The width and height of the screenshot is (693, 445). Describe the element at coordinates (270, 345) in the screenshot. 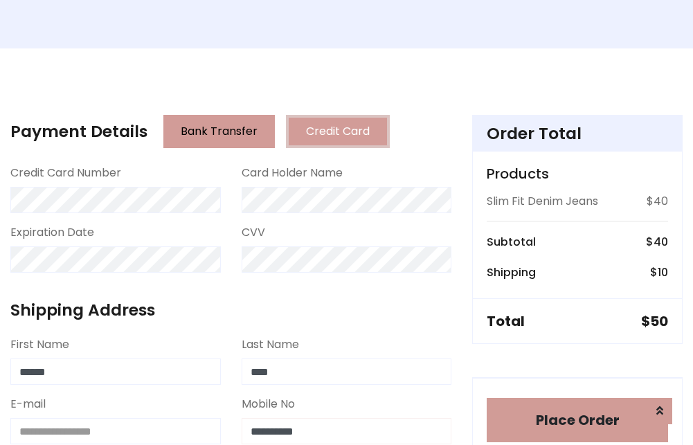

I see `label: Last Name` at that location.